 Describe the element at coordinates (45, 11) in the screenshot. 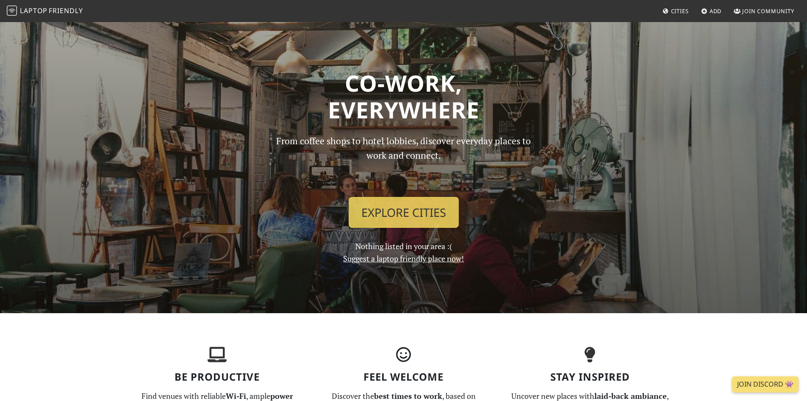

I see `a: LaptopFriendly LaptopFriendly` at that location.